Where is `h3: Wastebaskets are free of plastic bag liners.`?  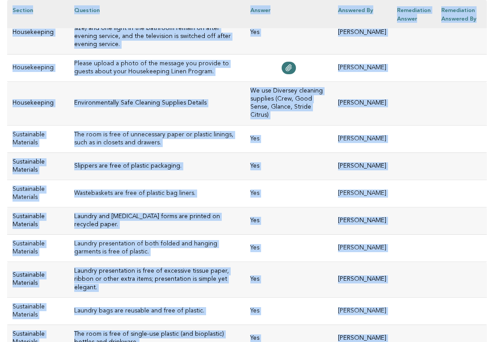
h3: Wastebaskets are free of plastic bag liners. is located at coordinates (157, 194).